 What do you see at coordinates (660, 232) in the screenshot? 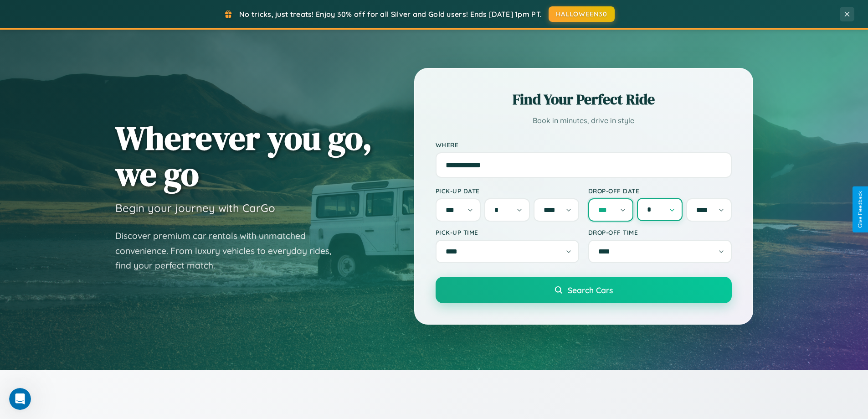
I see `label: Drop-off Time` at bounding box center [660, 232].